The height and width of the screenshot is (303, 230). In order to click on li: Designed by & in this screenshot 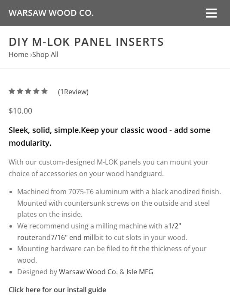, I will do `click(119, 272)`.